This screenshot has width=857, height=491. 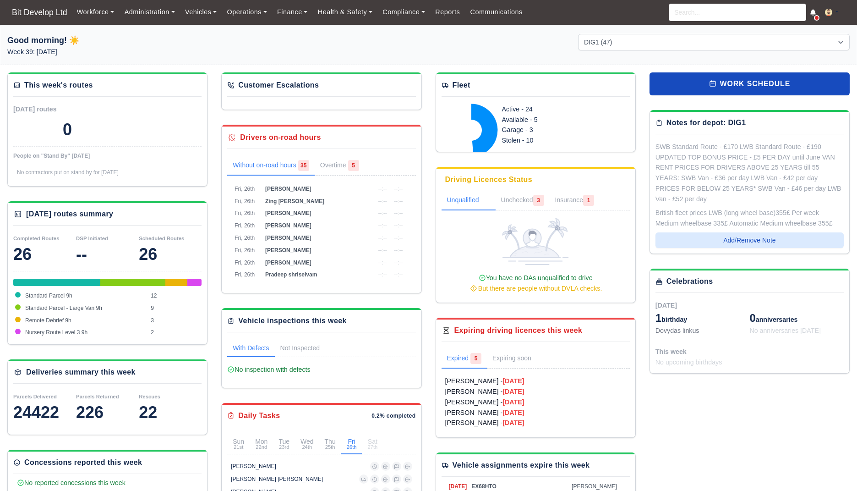 What do you see at coordinates (35, 396) in the screenshot?
I see `small: Parcels Delivered` at bounding box center [35, 396].